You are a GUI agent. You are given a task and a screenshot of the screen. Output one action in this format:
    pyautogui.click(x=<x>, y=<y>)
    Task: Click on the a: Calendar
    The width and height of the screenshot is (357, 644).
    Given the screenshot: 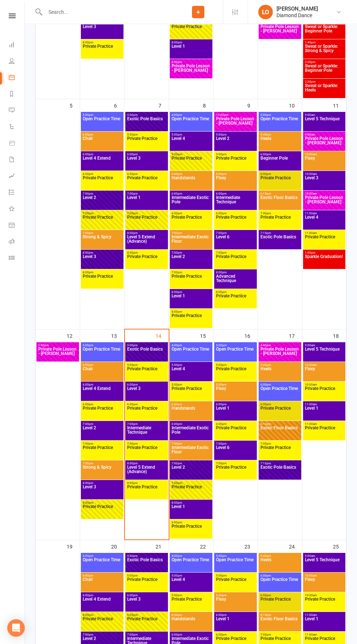 What is the action you would take?
    pyautogui.click(x=17, y=78)
    